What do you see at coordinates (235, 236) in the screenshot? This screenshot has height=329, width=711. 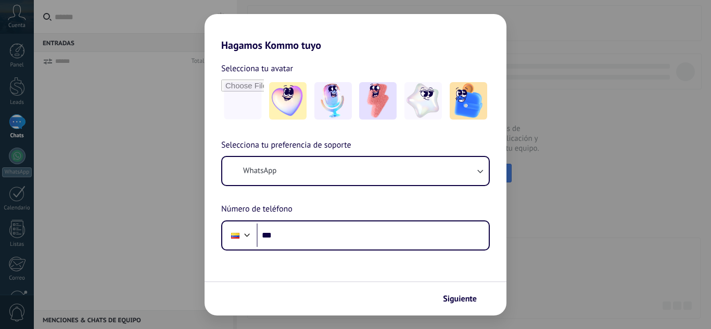 I see `div: Colombia: + 57` at bounding box center [235, 236].